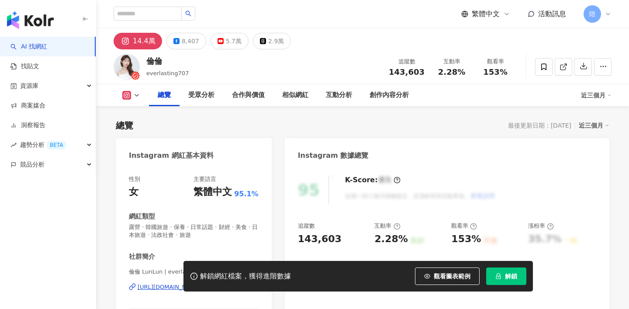 The image size is (629, 309). What do you see at coordinates (144, 41) in the screenshot?
I see `div: 14.4萬` at bounding box center [144, 41].